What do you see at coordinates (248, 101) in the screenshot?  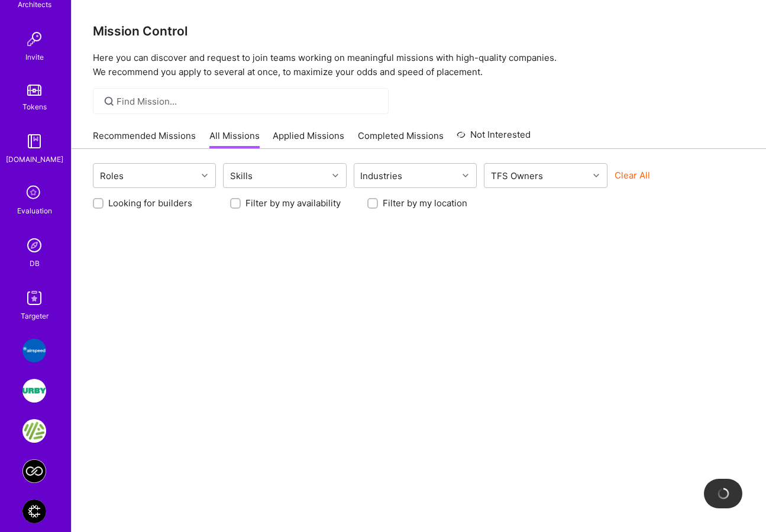 I see `input: Find Mission...` at bounding box center [248, 101].